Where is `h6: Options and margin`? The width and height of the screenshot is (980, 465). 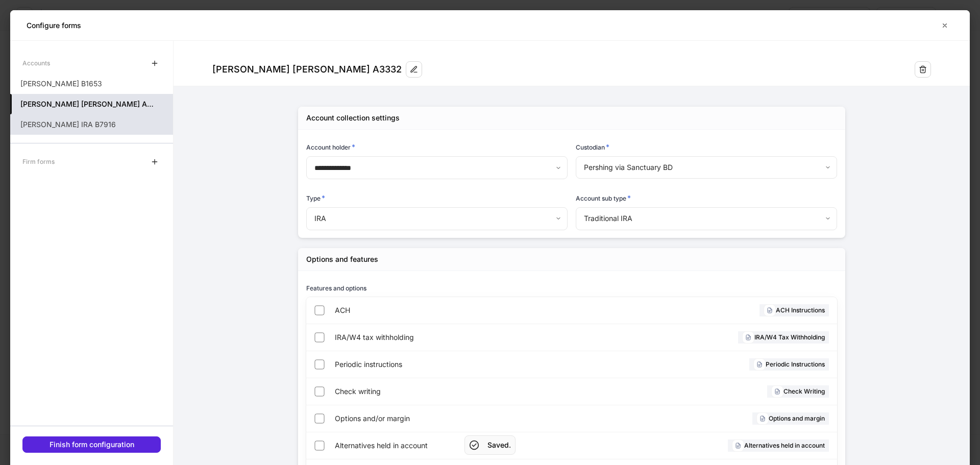 h6: Options and margin is located at coordinates (797, 418).